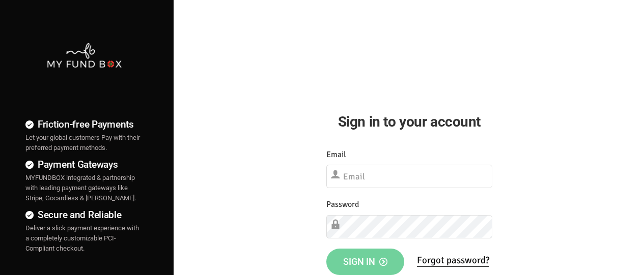 The image size is (644, 275). What do you see at coordinates (343, 205) in the screenshot?
I see `label: Password` at bounding box center [343, 205].